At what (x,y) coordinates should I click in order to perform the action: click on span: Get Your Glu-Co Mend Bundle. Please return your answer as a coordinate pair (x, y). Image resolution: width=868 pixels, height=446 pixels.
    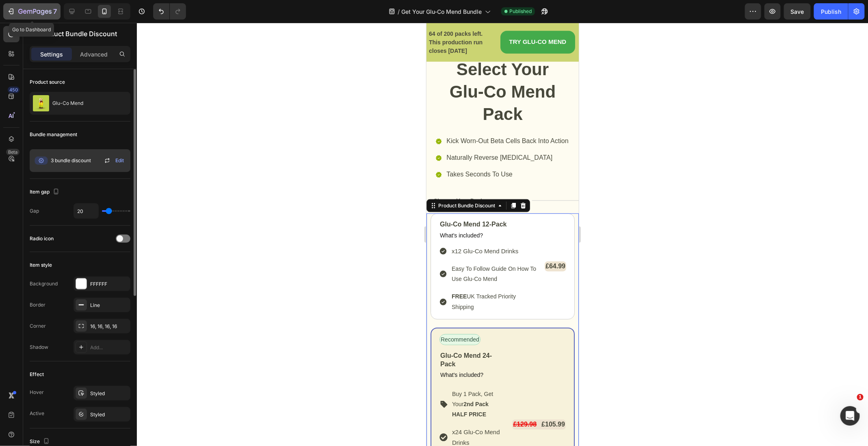
    Looking at the image, I should click on (442, 12).